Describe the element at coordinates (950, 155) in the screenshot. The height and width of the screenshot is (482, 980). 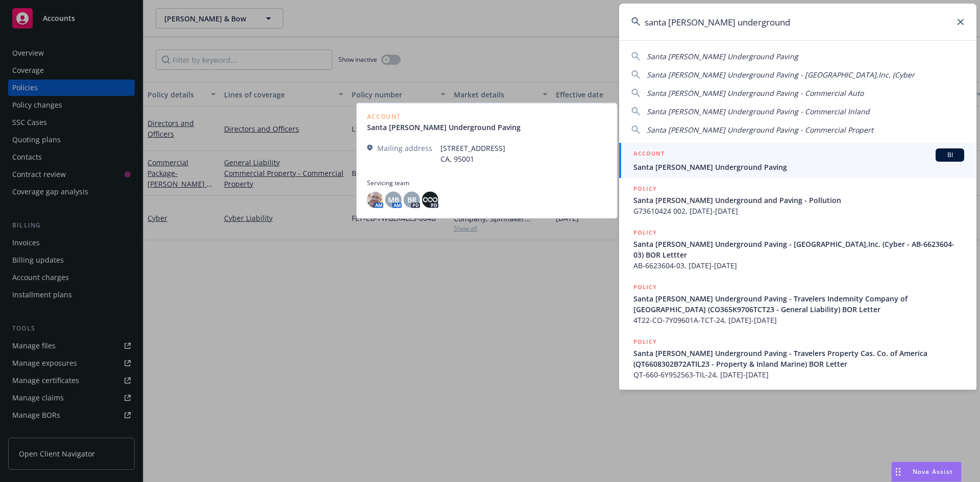
I see `span: BI` at that location.